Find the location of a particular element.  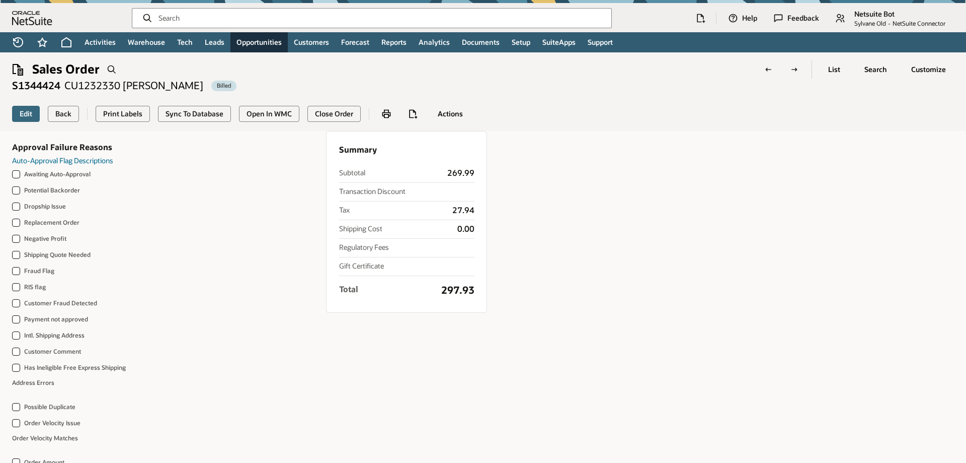

span: Opportunities is located at coordinates (259, 42).